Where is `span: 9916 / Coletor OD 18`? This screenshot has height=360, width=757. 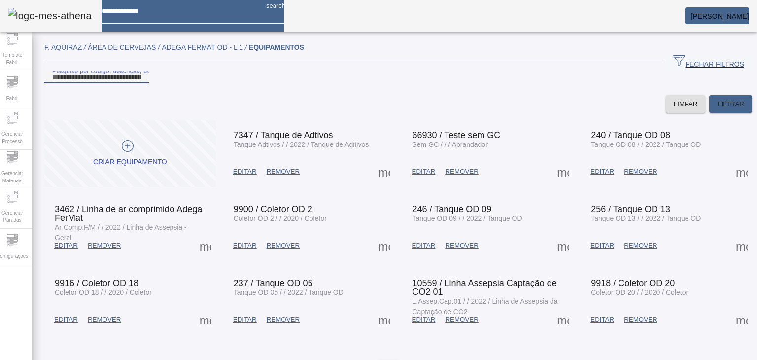
span: 9916 / Coletor OD 18 is located at coordinates (97, 283).